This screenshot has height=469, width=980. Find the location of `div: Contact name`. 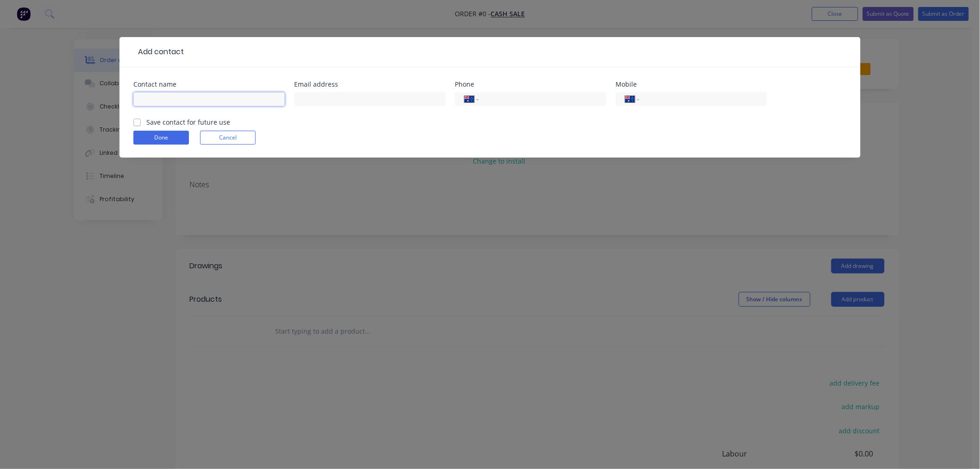

div: Contact name is located at coordinates (209, 84).